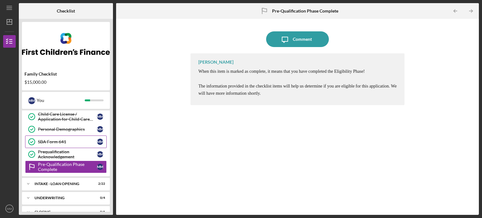 This screenshot has height=218, width=482. Describe the element at coordinates (61, 100) in the screenshot. I see `div: You` at that location.